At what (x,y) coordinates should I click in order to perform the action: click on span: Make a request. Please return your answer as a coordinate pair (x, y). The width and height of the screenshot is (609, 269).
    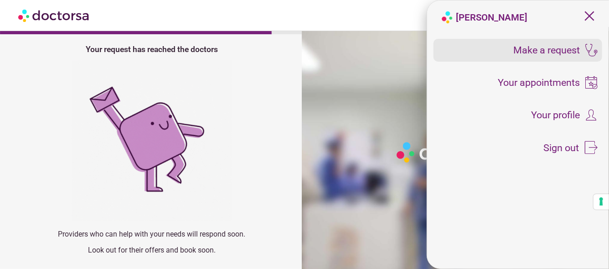
    Looking at the image, I should click on (547, 50).